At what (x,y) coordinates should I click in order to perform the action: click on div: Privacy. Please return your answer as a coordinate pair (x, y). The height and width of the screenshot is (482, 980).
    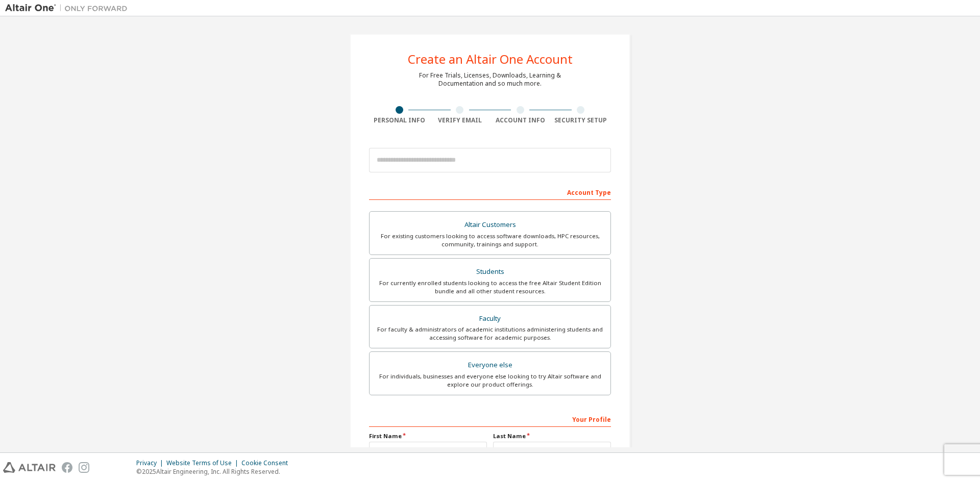
    Looking at the image, I should click on (151, 463).